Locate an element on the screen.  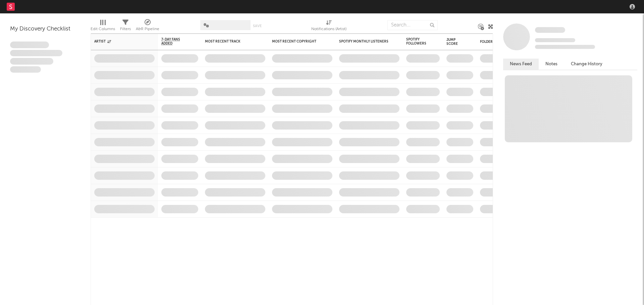
button: Change History is located at coordinates (587, 64).